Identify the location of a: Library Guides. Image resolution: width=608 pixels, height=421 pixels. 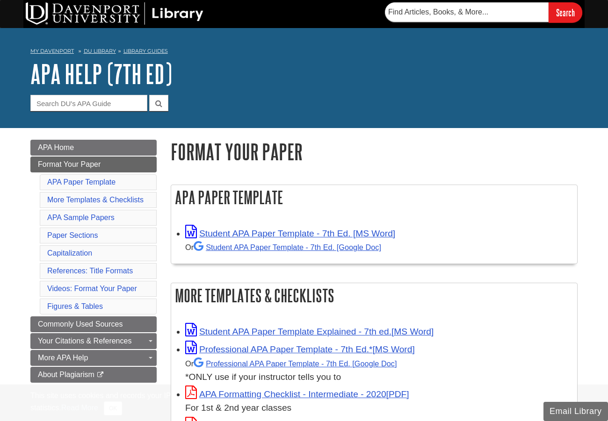
(145, 51).